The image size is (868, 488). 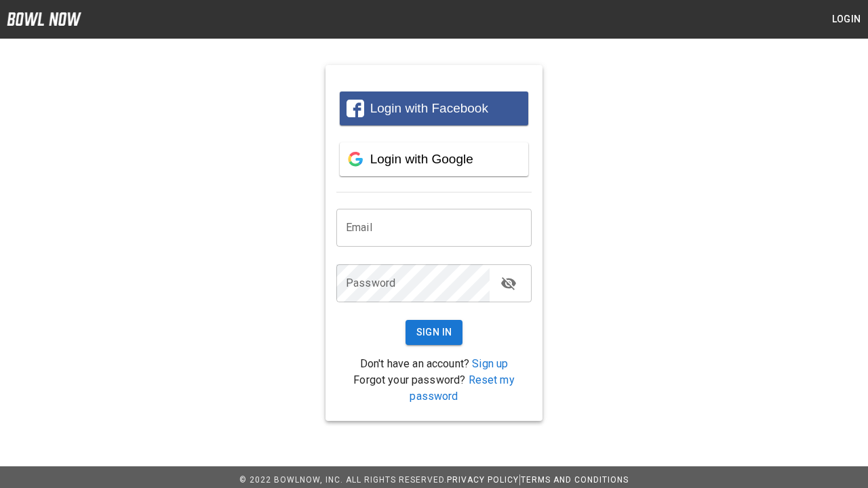 I want to click on img: logo, so click(x=44, y=19).